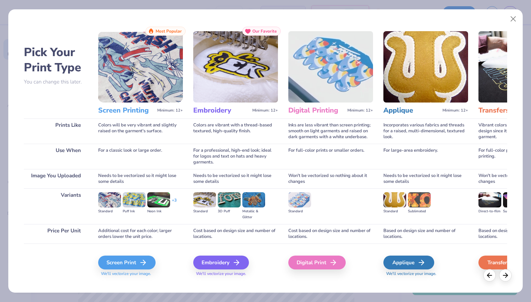 The image size is (531, 302). I want to click on div: Transfers, so click(504, 262).